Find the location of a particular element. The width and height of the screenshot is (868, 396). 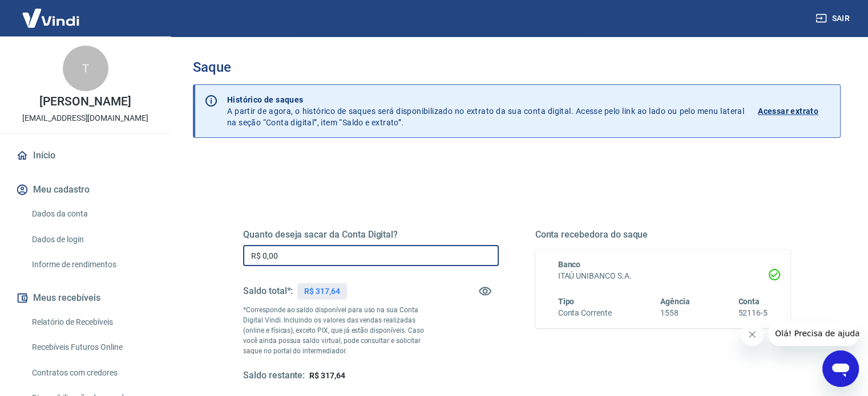

p: A partir de agora, o histórico de saques será disponibilizado no extrato da sua conta digital. Ac... is located at coordinates (485, 111).